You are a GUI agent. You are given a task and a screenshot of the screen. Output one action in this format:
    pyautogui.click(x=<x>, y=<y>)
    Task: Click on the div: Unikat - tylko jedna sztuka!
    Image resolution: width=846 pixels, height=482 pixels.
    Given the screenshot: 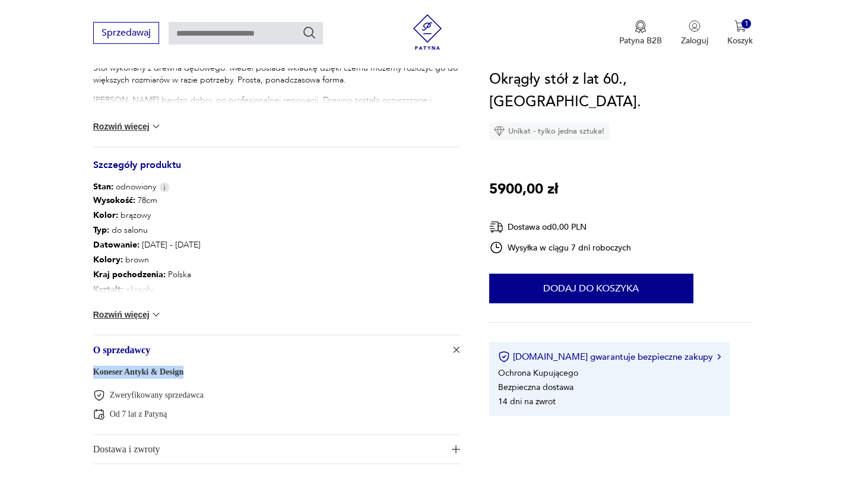 What is the action you would take?
    pyautogui.click(x=549, y=131)
    